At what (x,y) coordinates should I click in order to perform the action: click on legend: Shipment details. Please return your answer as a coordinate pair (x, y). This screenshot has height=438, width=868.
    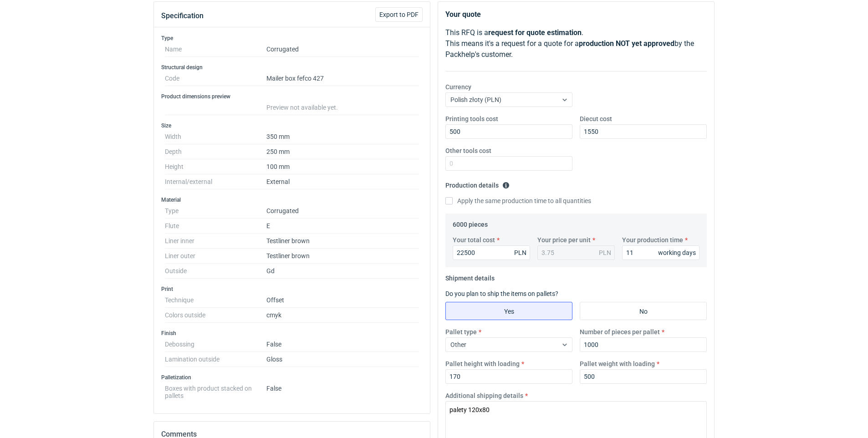
    Looking at the image, I should click on (470, 277).